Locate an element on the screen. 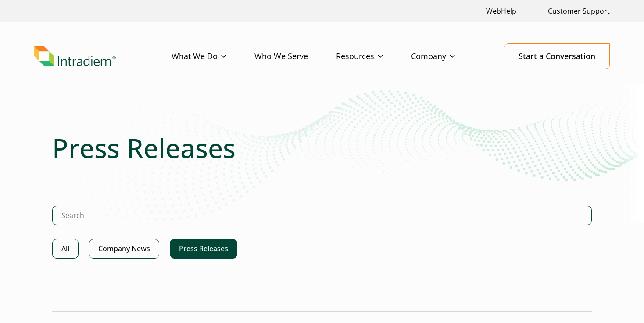 This screenshot has width=644, height=323. a: Start a Conversation is located at coordinates (557, 56).